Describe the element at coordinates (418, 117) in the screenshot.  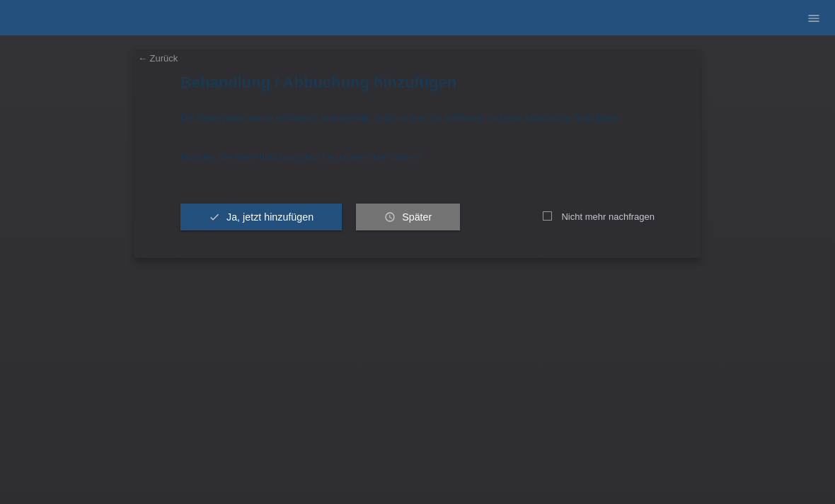
I see `div: Die Reservation wurde erfolgreich hinzugefügt. Jetzt können Sie fortfahren und eine Abbuchung hin...` at that location.